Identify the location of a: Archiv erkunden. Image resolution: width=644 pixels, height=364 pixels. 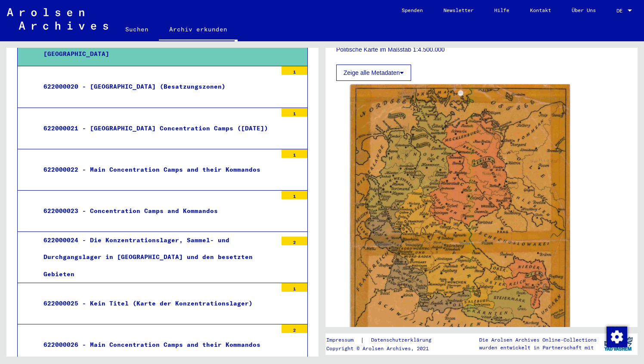
(198, 30).